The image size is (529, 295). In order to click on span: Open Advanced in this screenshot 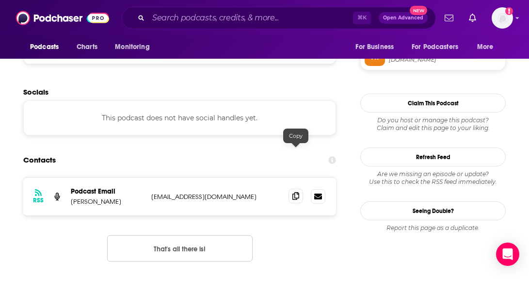, I will do `click(403, 18)`.